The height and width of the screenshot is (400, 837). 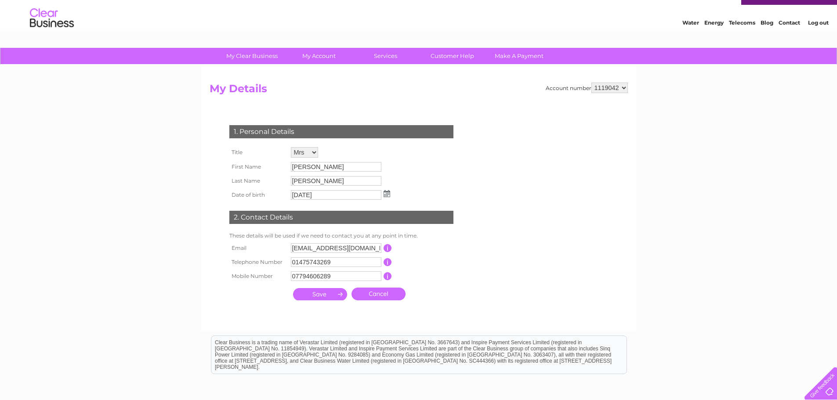 What do you see at coordinates (702, 10) in the screenshot?
I see `span: 0333 014 3131` at bounding box center [702, 10].